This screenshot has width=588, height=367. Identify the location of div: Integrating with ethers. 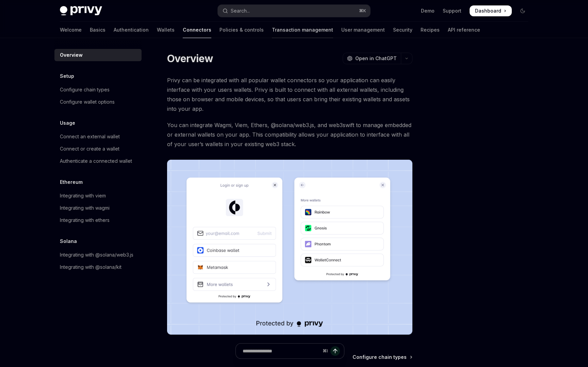
(85, 220).